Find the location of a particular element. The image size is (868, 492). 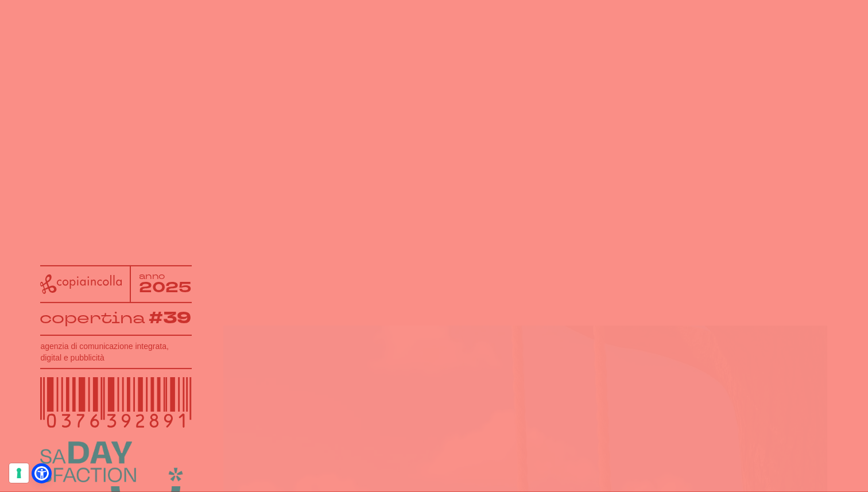

button: Le tue preferenze relative al consenso per le tecnologie di tracciamento is located at coordinates (19, 473).